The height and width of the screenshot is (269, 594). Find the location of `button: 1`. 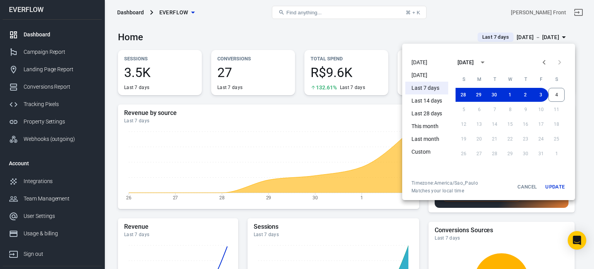

button: 1 is located at coordinates (509, 95).